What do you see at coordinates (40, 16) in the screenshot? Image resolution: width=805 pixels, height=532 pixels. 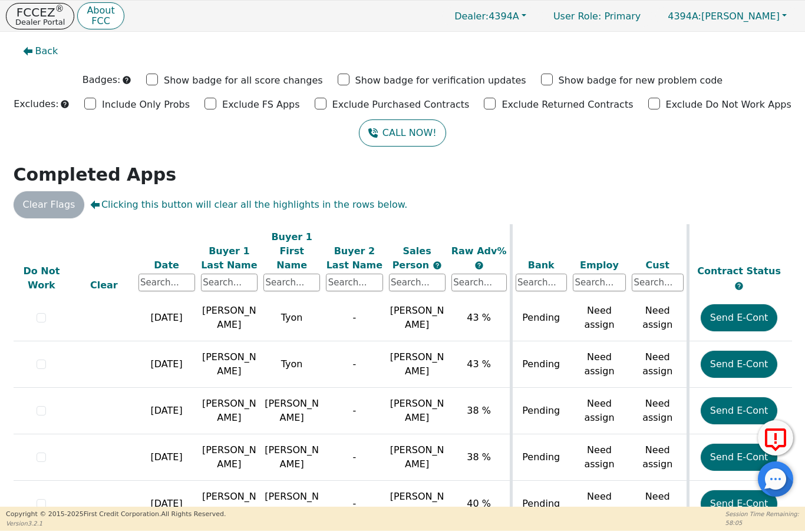 I see `a: FCCEZ®Dealer Portal` at bounding box center [40, 16].